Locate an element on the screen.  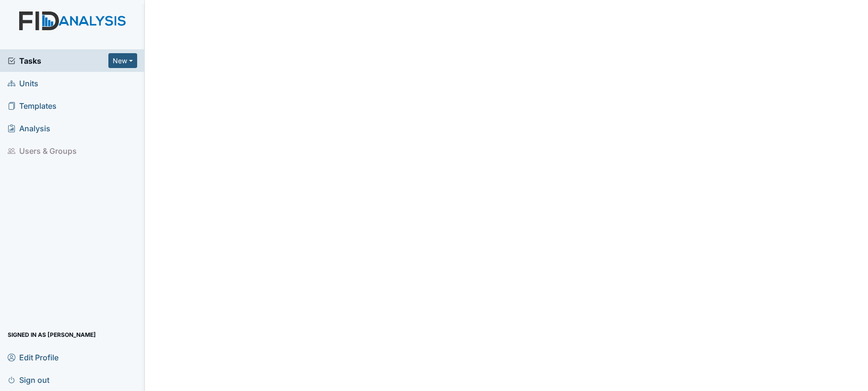
a: Tasks is located at coordinates (58, 61).